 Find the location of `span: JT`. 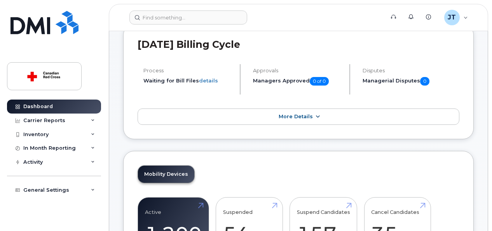

span: JT is located at coordinates (451, 17).